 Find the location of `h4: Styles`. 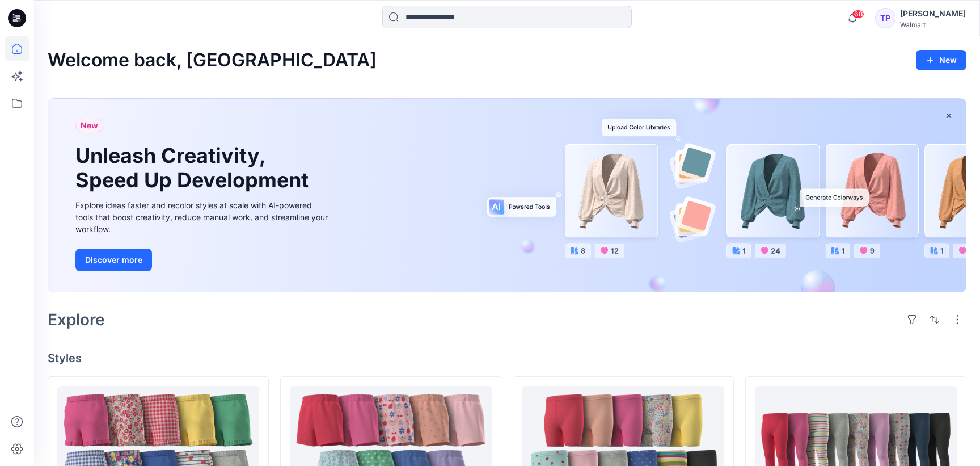

h4: Styles is located at coordinates (507, 358).